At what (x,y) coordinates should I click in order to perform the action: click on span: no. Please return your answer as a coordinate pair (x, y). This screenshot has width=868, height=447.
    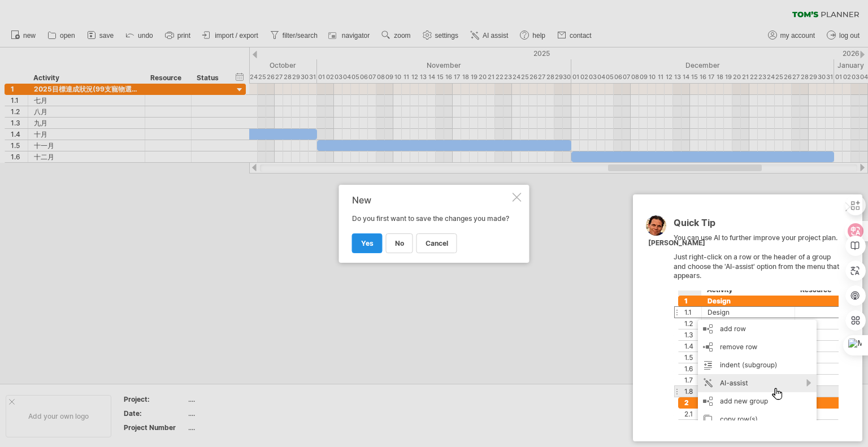
    Looking at the image, I should click on (400, 243).